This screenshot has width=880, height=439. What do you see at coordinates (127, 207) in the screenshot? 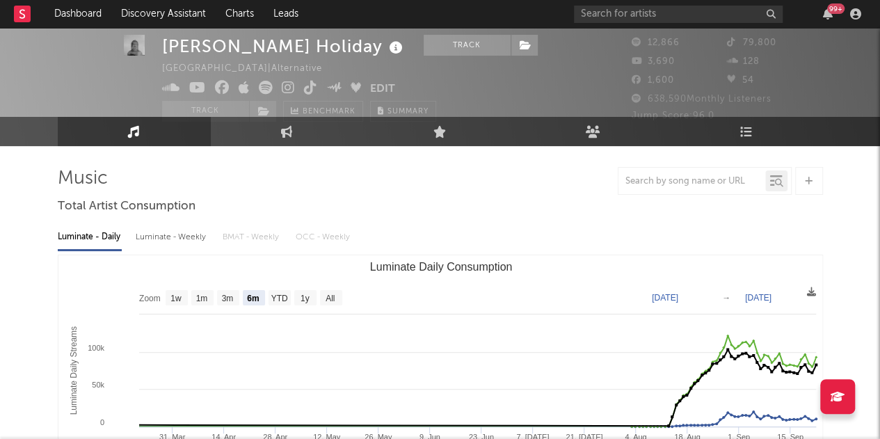
I see `span: Total Artist Consumption` at bounding box center [127, 207].